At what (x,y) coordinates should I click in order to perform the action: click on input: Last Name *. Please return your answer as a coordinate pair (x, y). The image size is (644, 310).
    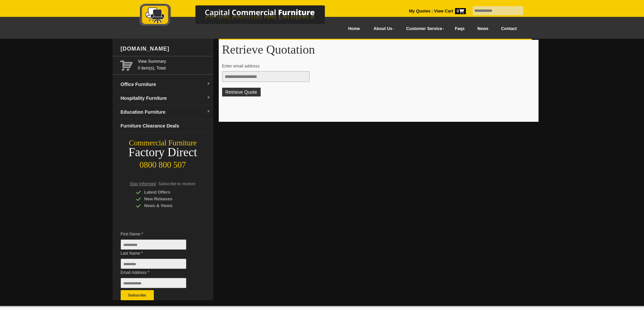
    Looking at the image, I should click on (154, 264).